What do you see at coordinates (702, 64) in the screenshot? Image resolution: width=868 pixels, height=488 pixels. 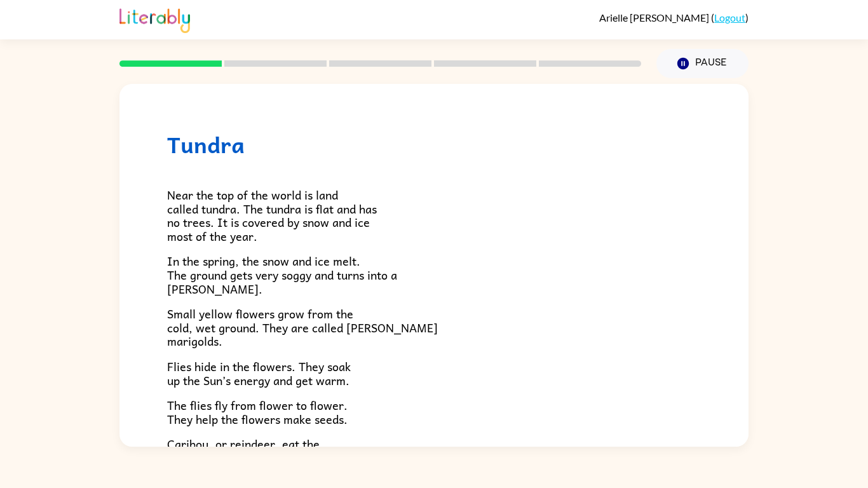 I see `button: Pause` at bounding box center [702, 64].